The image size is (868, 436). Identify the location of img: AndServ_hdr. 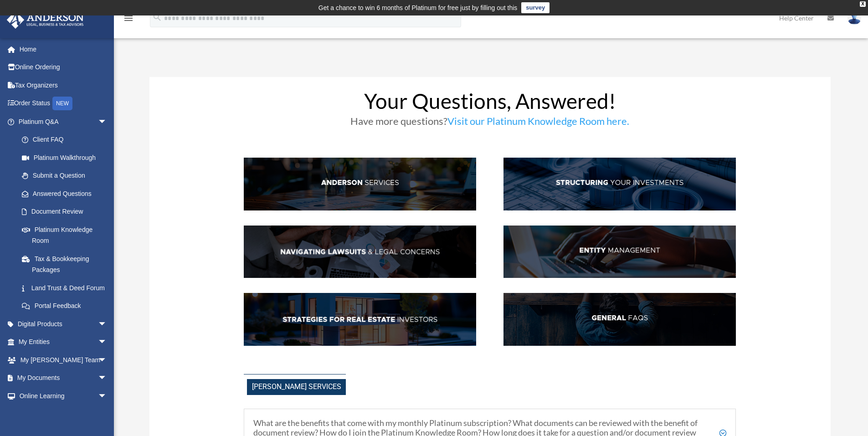
(360, 184).